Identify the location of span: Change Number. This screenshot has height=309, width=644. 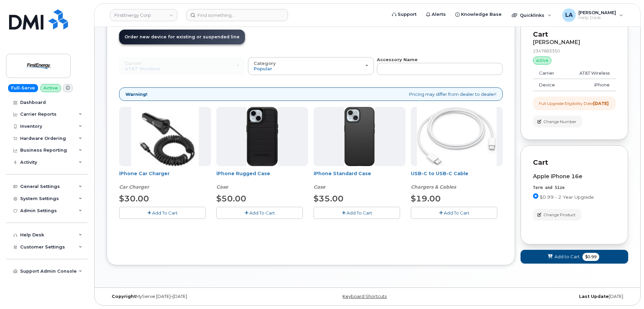
(560, 122).